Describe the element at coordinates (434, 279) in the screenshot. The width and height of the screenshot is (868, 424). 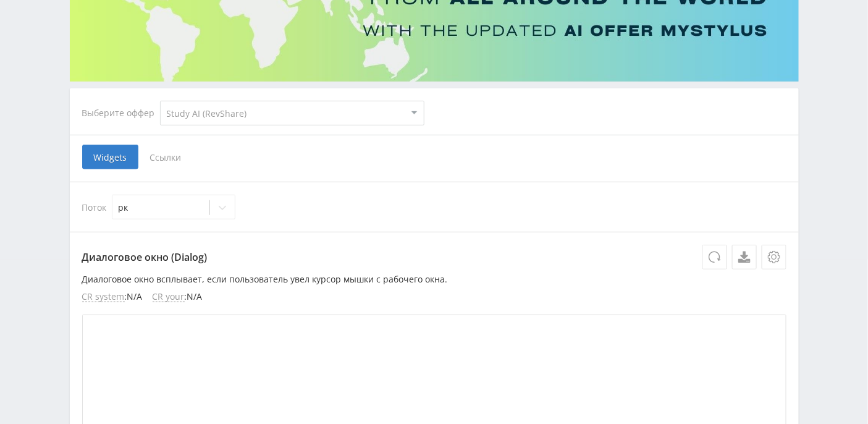
I see `p: Диалоговое окно всплывает, если пользователь увел курсор мышки с рабочего окна.` at that location.